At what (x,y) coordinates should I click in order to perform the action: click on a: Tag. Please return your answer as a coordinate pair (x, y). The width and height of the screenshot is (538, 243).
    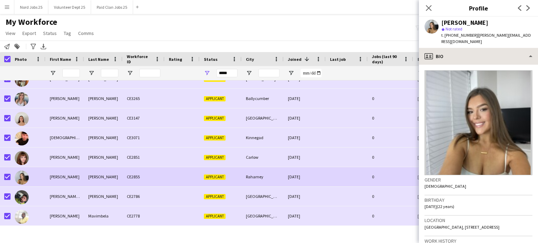
    Looking at the image, I should click on (67, 33).